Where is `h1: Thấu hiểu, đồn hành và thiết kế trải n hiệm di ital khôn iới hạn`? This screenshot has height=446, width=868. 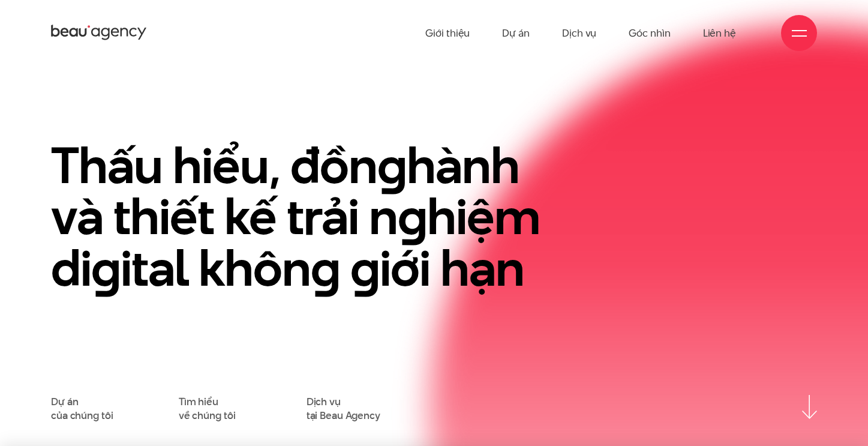
h1: Thấu hiểu, đồn hành và thiết kế trải n hiệm di ital khôn iới hạn is located at coordinates (303, 217).